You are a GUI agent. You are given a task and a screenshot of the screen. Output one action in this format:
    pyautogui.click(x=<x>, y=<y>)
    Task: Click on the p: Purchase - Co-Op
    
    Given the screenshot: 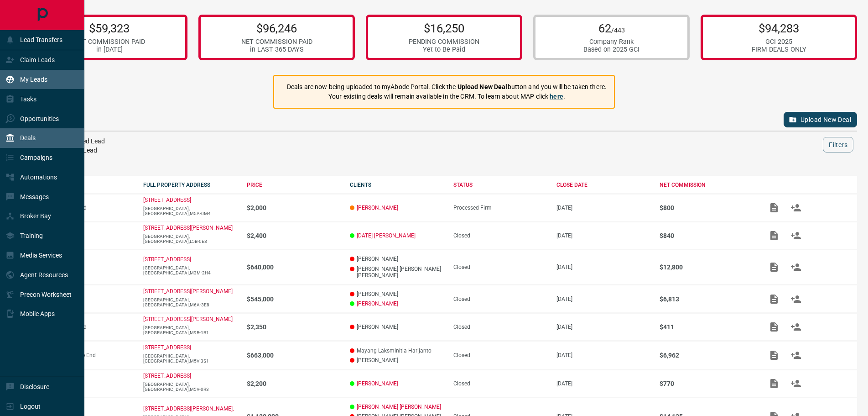 What is the action you would take?
    pyautogui.click(x=87, y=299)
    